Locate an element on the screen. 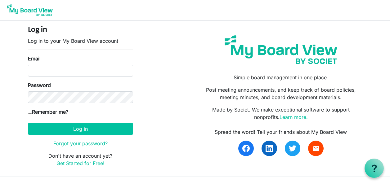 This screenshot has width=390, height=184. a: Forgot your password? is located at coordinates (80, 144).